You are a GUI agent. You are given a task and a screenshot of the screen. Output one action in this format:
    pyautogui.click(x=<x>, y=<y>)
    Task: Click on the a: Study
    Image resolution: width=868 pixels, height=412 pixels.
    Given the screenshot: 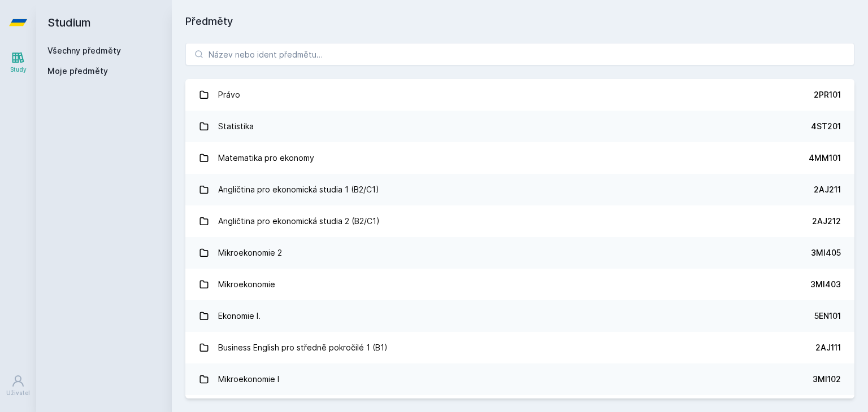 What is the action you would take?
    pyautogui.click(x=18, y=62)
    